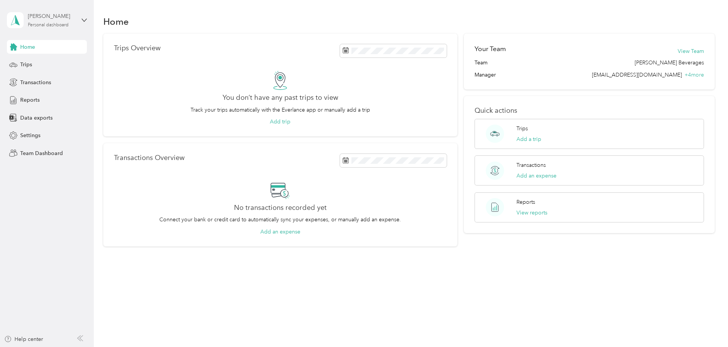  What do you see at coordinates (149, 158) in the screenshot?
I see `p: Transactions Overview` at bounding box center [149, 158].